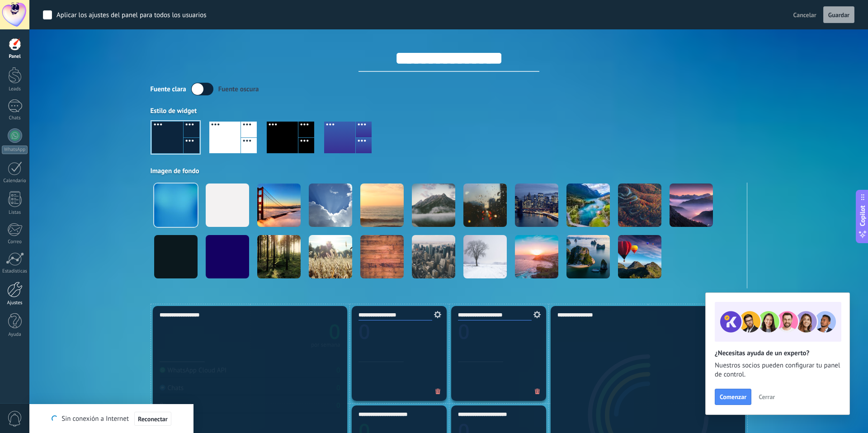 Image resolution: width=868 pixels, height=433 pixels. What do you see at coordinates (733, 397) in the screenshot?
I see `span: Comenzar` at bounding box center [733, 397].